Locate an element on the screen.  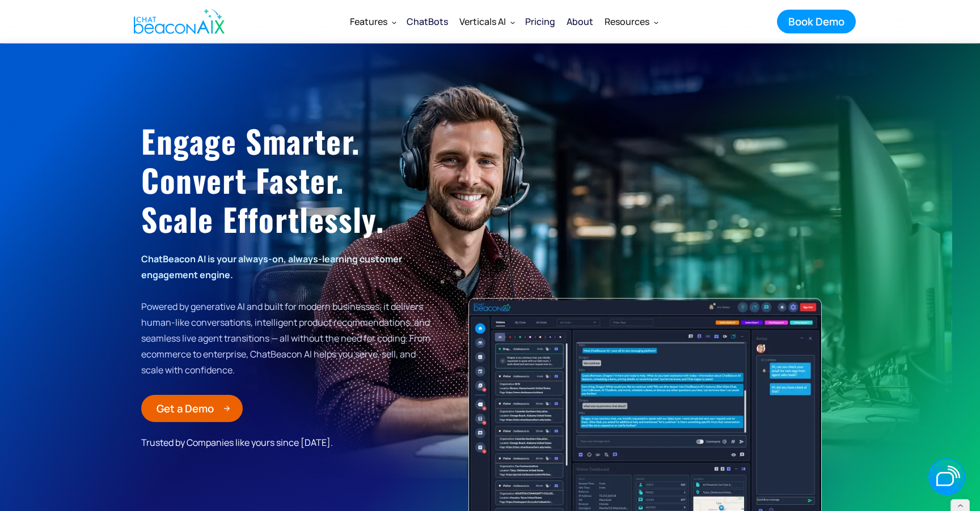
a: Pricing is located at coordinates (540, 21).